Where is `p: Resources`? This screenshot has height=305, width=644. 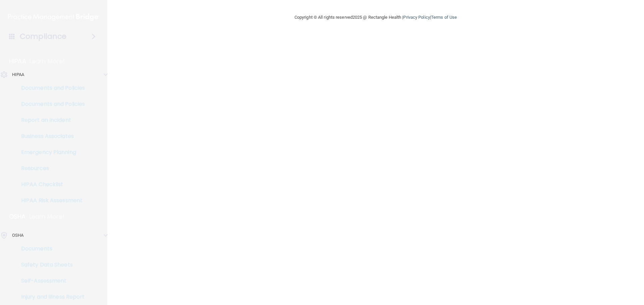
p: Resources is located at coordinates (50, 168).